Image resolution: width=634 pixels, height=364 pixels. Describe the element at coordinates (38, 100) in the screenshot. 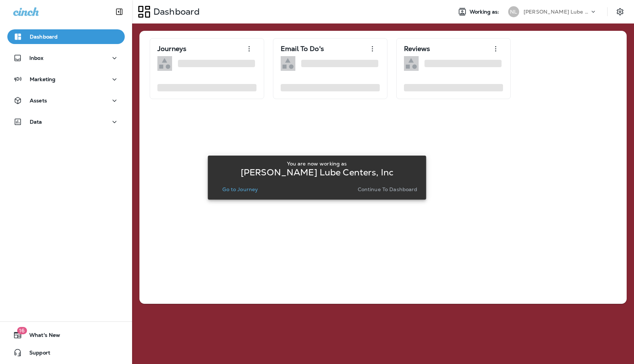

I see `p: Assets` at that location.